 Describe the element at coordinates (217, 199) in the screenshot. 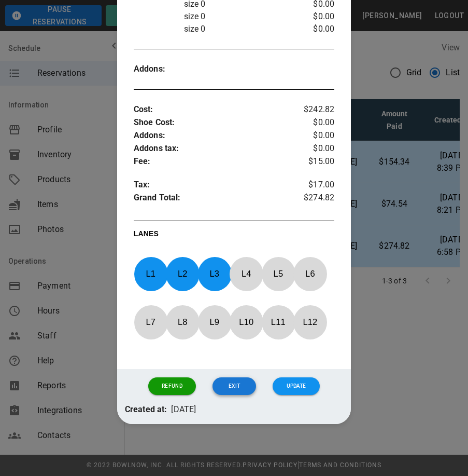

I see `p: Grand Total :` at that location.